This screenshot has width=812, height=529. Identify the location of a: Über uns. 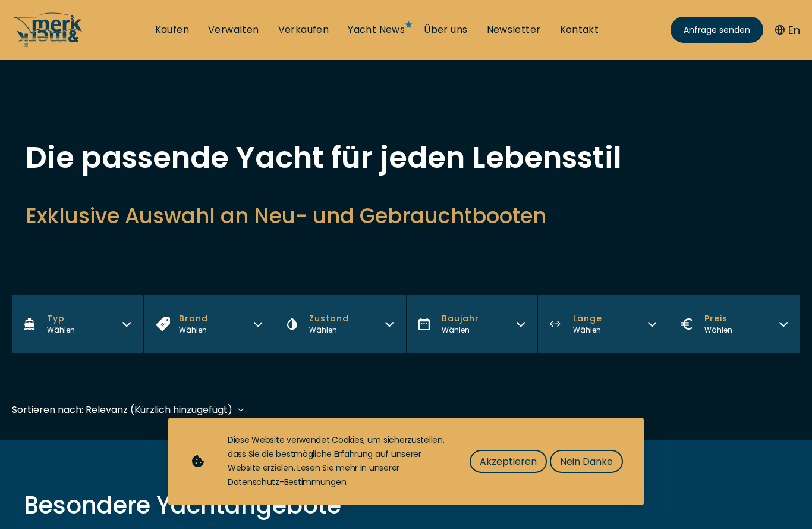
(445, 30).